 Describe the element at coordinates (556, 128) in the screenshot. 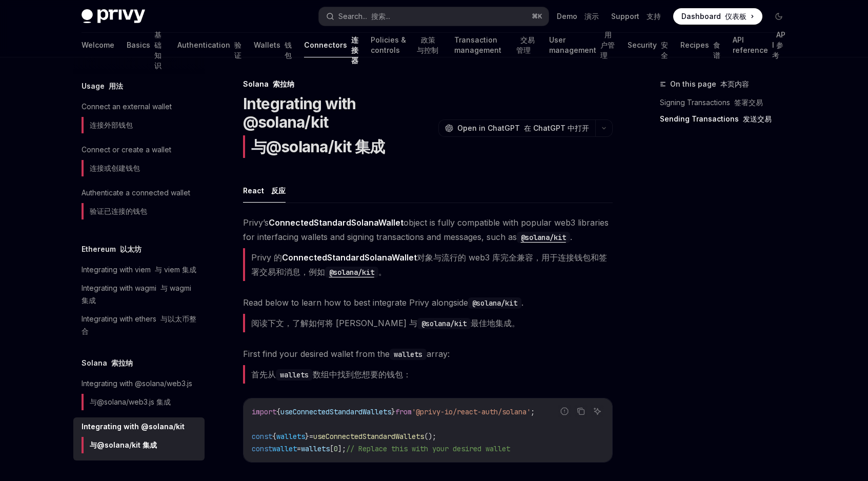

I see `font: 在 ChatGPT 中打开` at that location.